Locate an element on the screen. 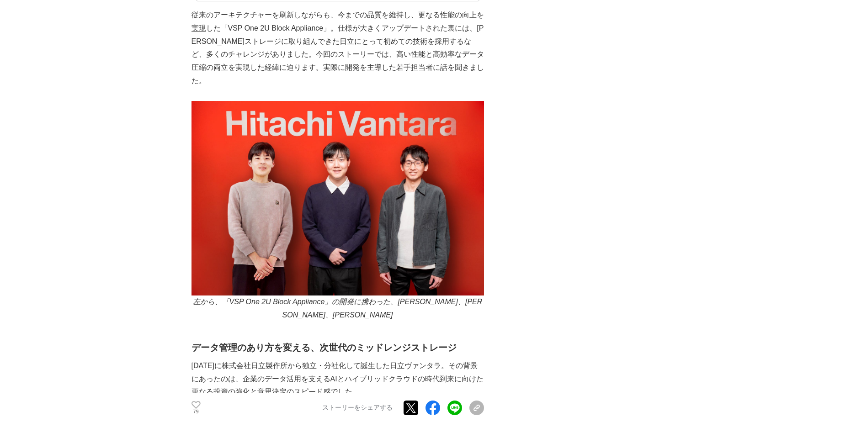 The height and width of the screenshot is (422, 867). p: 79 is located at coordinates (196, 412).